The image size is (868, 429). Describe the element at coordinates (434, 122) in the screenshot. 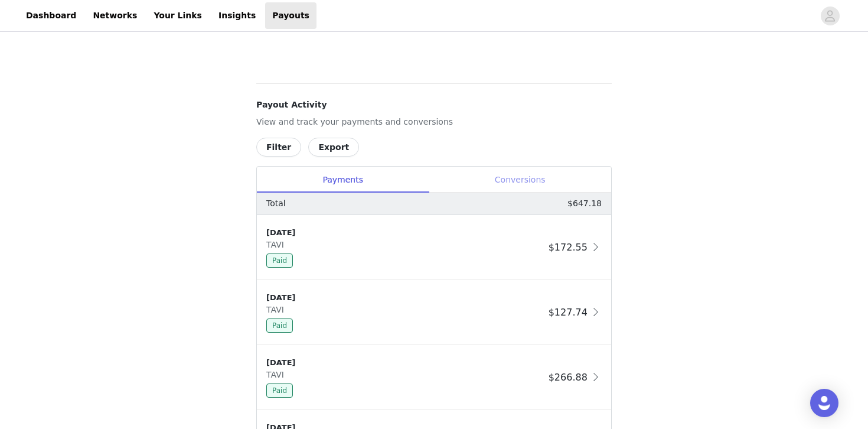

I see `p: View and track your payments and conversions` at that location.